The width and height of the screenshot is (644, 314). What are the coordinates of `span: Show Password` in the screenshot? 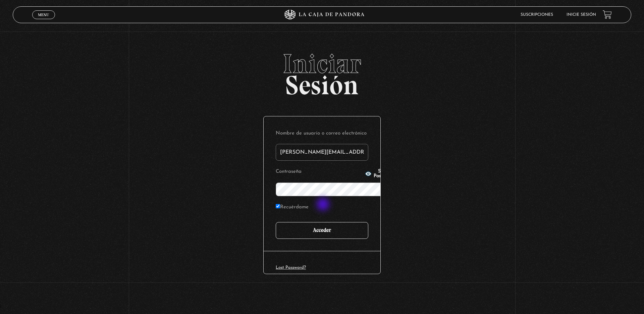 It's located at (383, 174).